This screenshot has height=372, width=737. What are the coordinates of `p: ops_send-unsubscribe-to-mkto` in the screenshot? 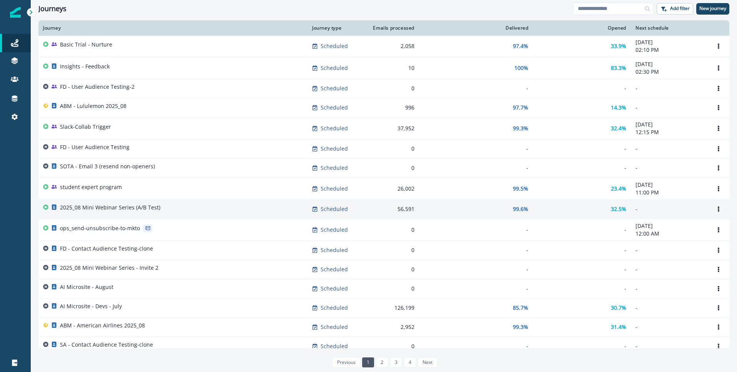 It's located at (100, 228).